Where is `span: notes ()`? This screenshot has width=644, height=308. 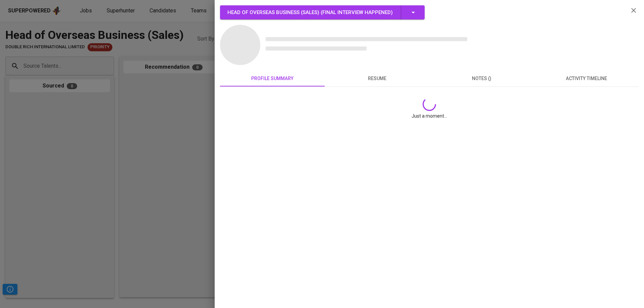
span: notes () is located at coordinates (482, 78).